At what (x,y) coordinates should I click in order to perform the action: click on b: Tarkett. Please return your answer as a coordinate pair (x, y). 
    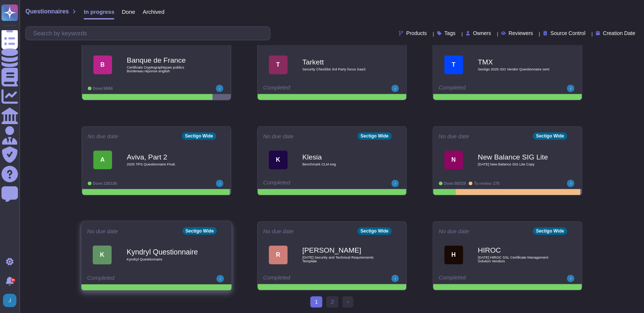
    Looking at the image, I should click on (339, 62).